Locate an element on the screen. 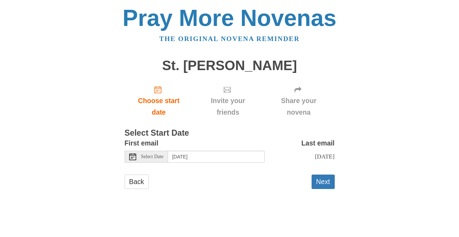 The image size is (459, 237). h3: Select Start Date is located at coordinates (230, 133).